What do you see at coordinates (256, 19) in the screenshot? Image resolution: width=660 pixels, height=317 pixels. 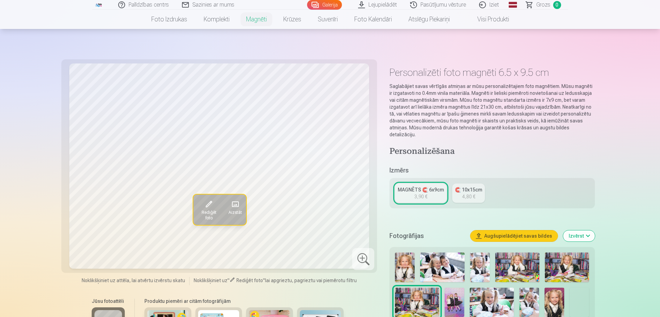 I see `a: Magnēti` at bounding box center [256, 19].